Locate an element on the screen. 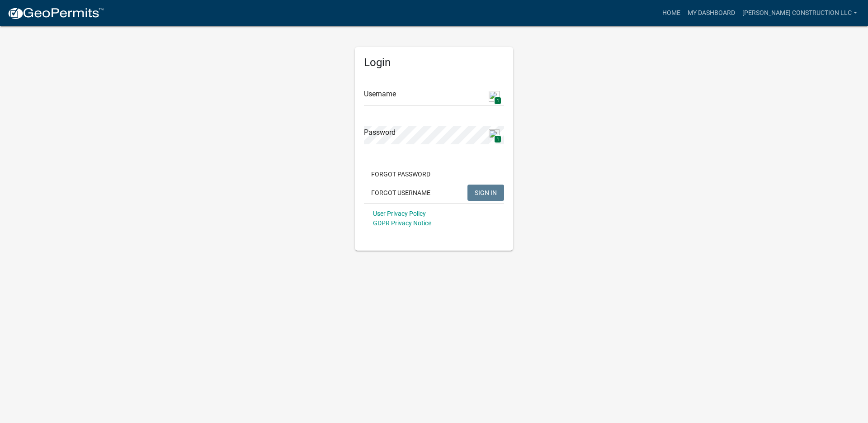  a: My Dashboard is located at coordinates (711, 13).